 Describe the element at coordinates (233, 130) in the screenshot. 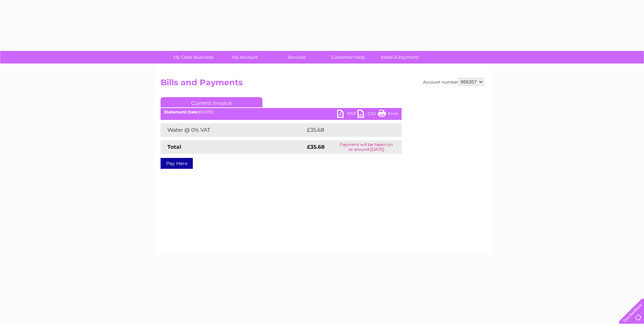

I see `td: Water @ 0% VAT` at that location.